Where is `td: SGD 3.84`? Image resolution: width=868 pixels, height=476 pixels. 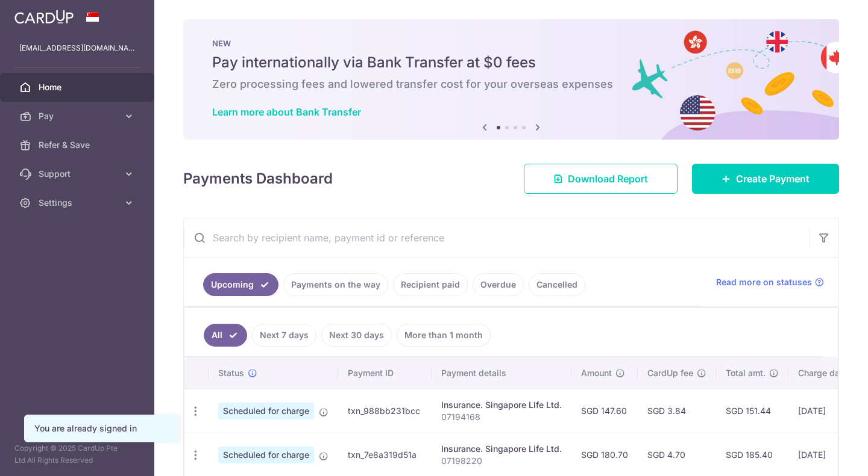
td: SGD 3.84 is located at coordinates (677, 411).